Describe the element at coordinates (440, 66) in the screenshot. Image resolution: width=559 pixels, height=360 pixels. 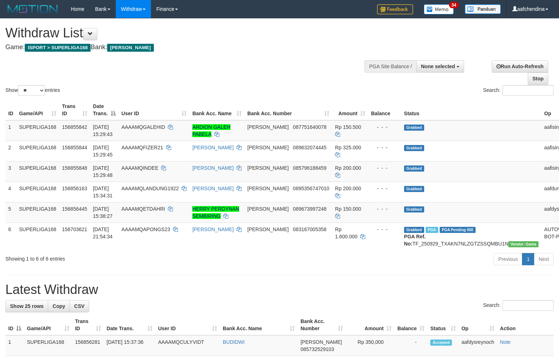
I see `button: None selected` at that location.